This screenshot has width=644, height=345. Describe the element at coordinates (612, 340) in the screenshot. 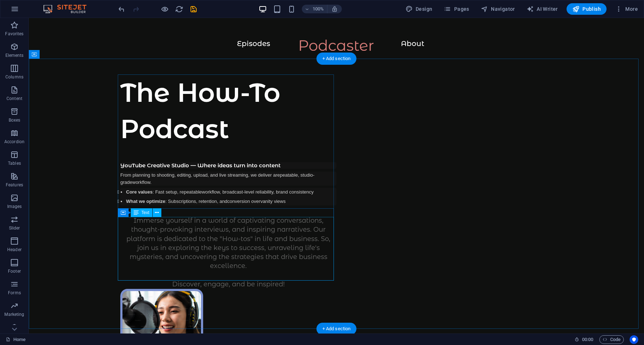

I see `button: Code` at that location.